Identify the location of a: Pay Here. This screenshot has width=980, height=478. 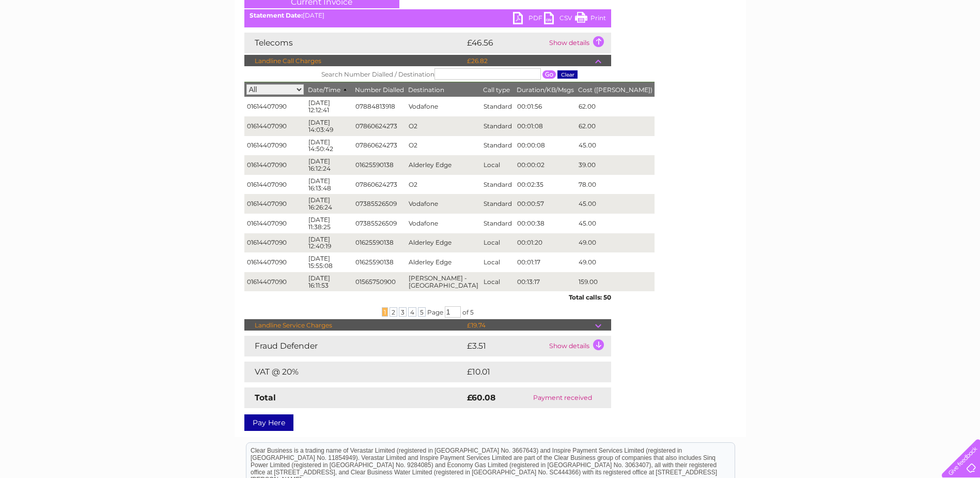
(268, 423).